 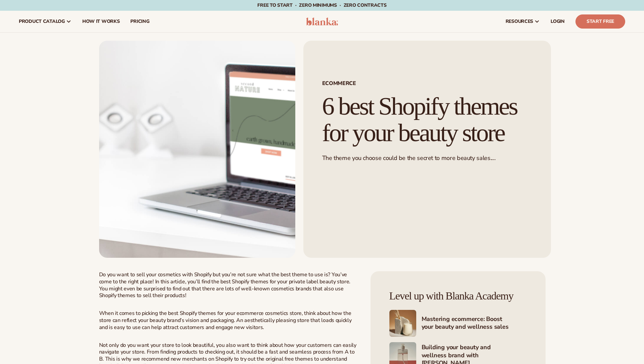 What do you see at coordinates (519, 21) in the screenshot?
I see `span: resources` at bounding box center [519, 21].